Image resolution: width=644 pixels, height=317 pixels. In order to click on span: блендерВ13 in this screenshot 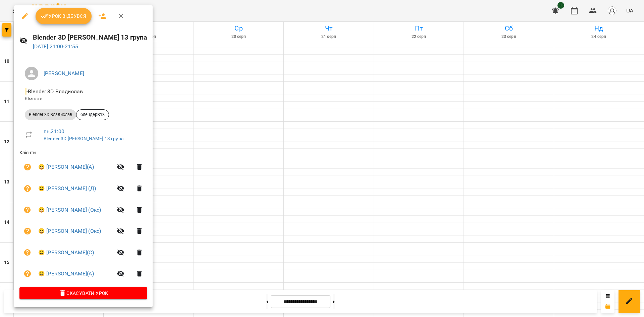, I will do `click(93, 115)`.